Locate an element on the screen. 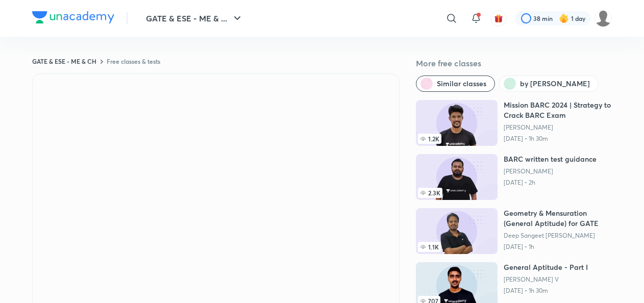  img: avatar is located at coordinates (499, 19).